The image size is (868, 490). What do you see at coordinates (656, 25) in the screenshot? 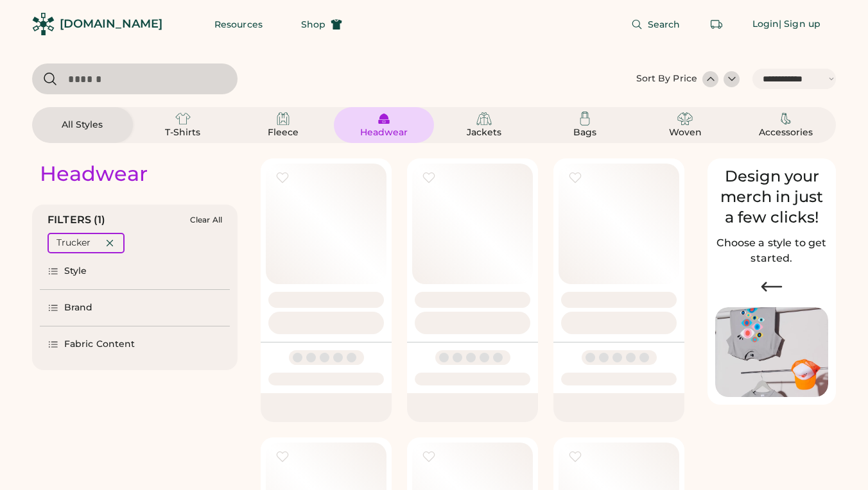
I see `button: Search` at bounding box center [656, 25].